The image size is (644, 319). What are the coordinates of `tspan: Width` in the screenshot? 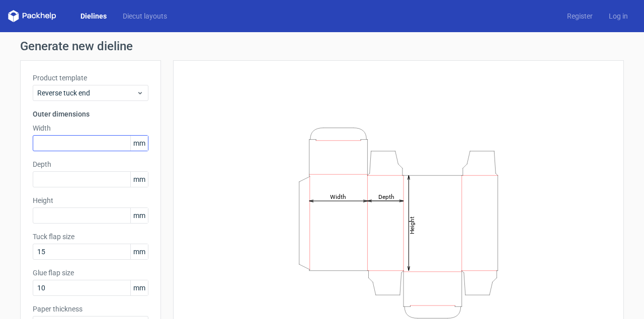 It's located at (338, 196).